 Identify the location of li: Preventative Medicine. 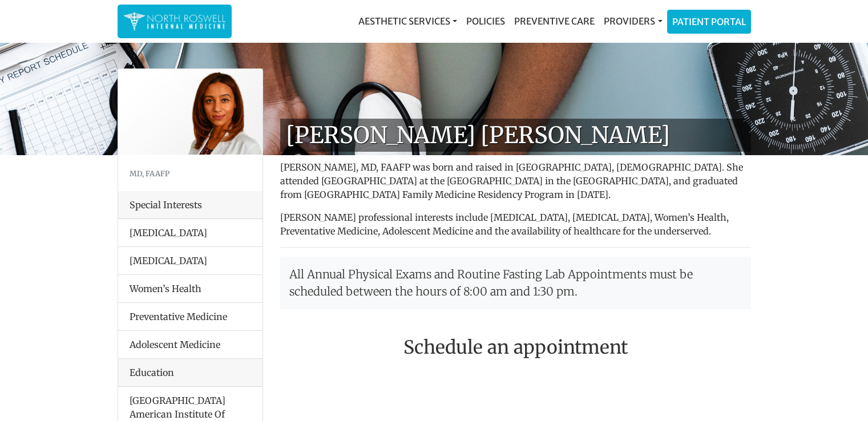
(190, 317).